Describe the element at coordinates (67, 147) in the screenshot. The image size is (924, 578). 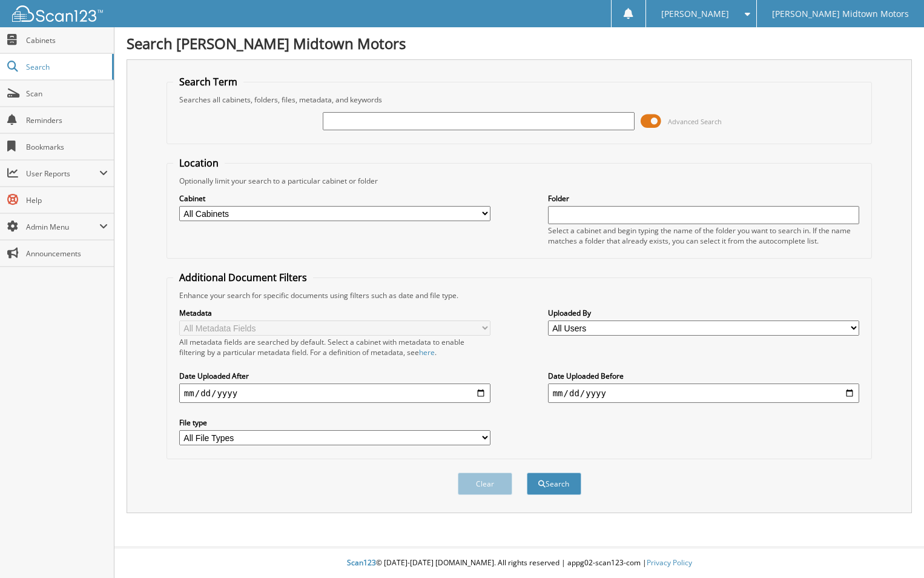
I see `span: Bookmarks` at that location.